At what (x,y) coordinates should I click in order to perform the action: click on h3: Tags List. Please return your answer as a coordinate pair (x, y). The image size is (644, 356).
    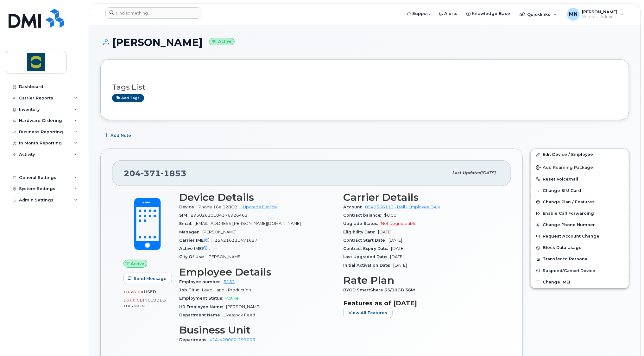
    Looking at the image, I should click on (365, 87).